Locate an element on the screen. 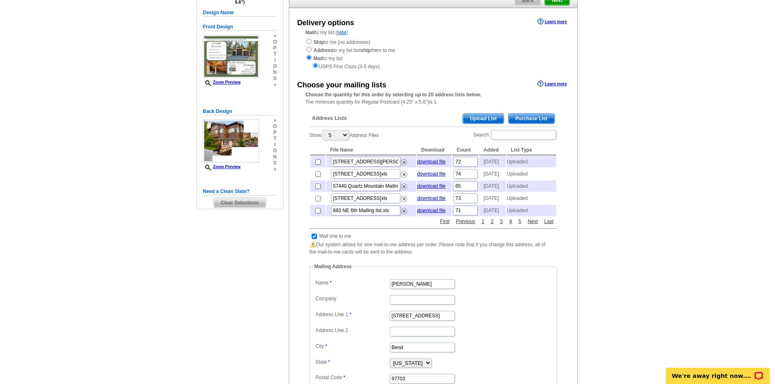 The width and height of the screenshot is (775, 384). div: Choose your mailing lists is located at coordinates (342, 85).